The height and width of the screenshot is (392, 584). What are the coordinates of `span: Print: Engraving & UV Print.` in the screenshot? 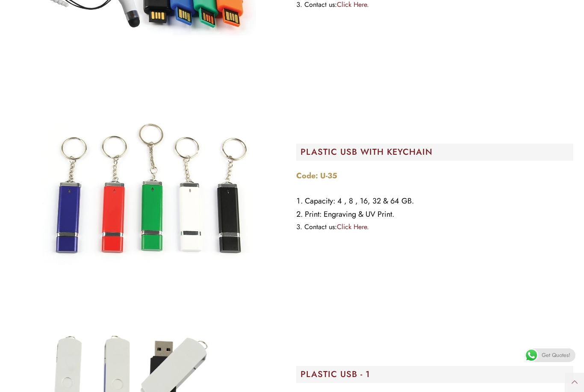 It's located at (350, 214).